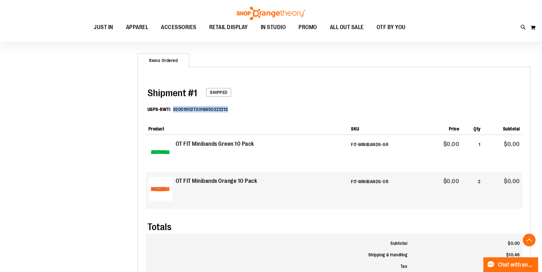 This screenshot has height=272, width=542. I want to click on td: FIT-MINIBANDS-GR, so click(386, 154).